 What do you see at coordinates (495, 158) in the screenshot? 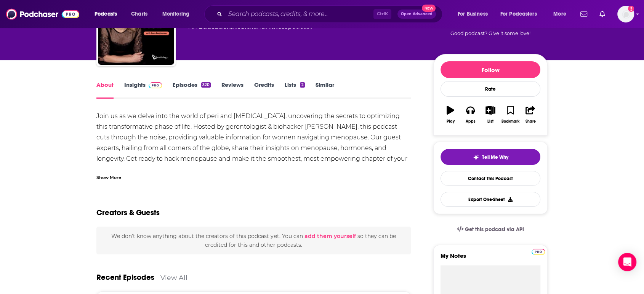
I see `span: Tell Me Why` at bounding box center [495, 158].